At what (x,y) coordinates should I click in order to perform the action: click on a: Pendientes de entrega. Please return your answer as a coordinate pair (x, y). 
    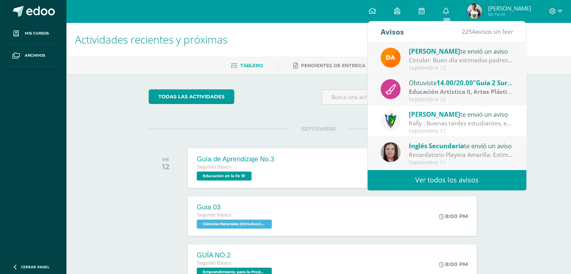
    Looking at the image, I should click on (329, 66).